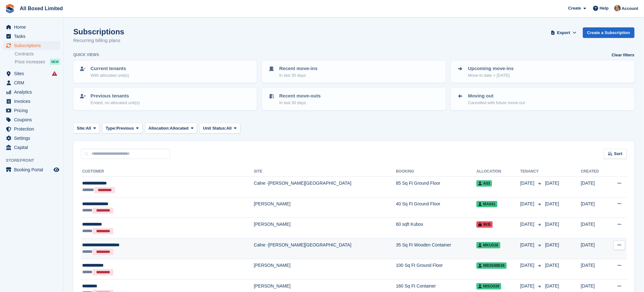 This screenshot has height=292, width=644. I want to click on p: Recurring billing plans, so click(98, 40).